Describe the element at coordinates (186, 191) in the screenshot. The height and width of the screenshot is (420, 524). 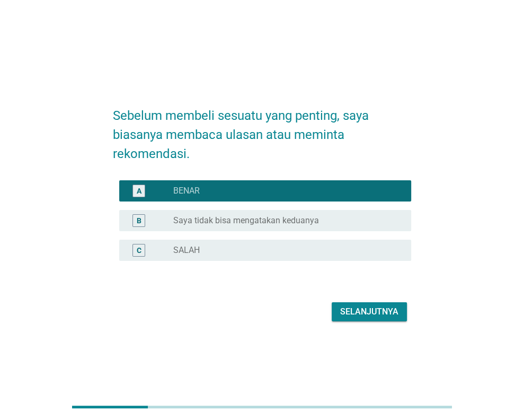
I see `label: BENAR` at that location.